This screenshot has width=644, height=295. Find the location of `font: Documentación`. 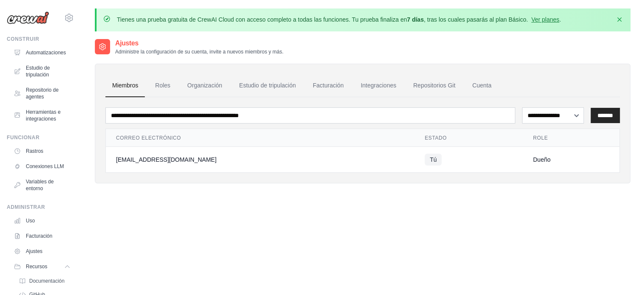

font: Documentación is located at coordinates (46, 281).